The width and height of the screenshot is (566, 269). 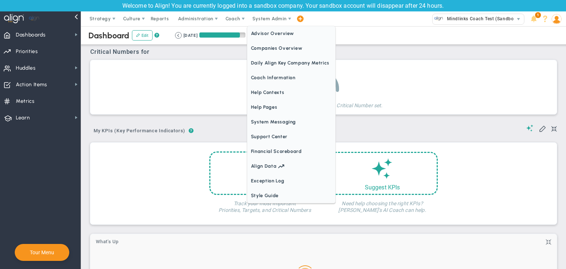 I want to click on span: Daily Align Key Company Metrics, so click(x=291, y=63).